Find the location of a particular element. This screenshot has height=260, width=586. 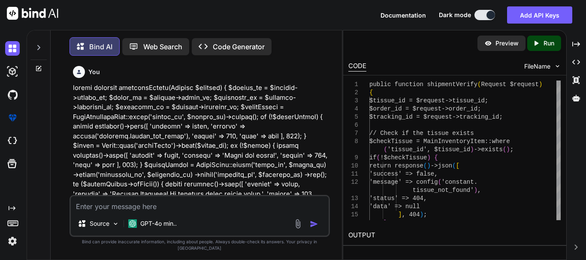

span: Dark mode is located at coordinates (455, 15).